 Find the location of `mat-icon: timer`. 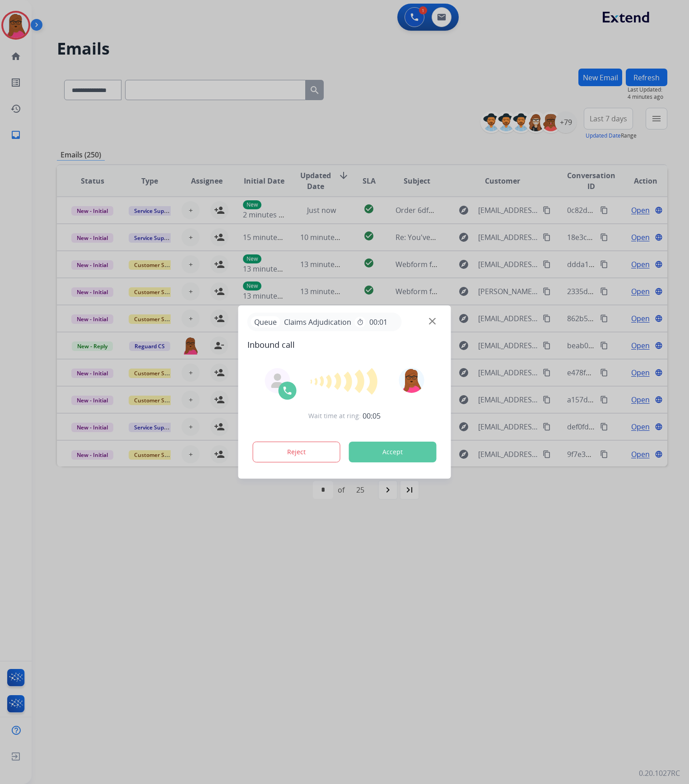

mat-icon: timer is located at coordinates (361, 322).